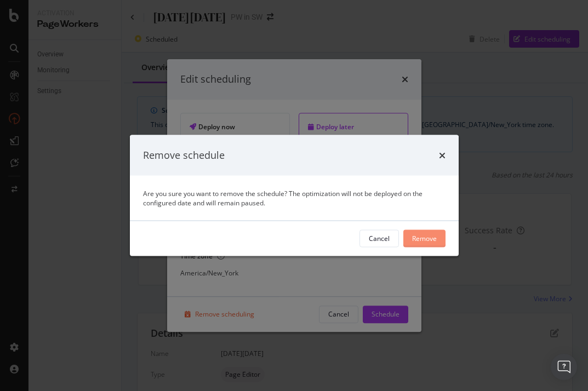  I want to click on button: Remove, so click(424, 238).